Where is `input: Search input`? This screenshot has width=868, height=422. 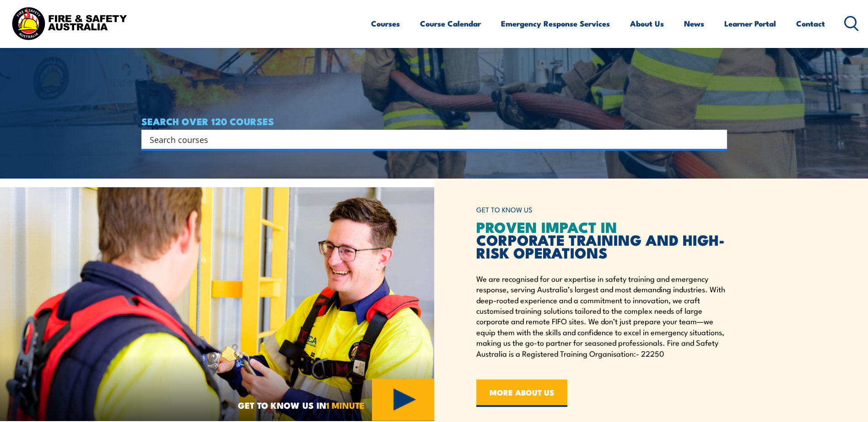
input: Search input is located at coordinates (428, 139).